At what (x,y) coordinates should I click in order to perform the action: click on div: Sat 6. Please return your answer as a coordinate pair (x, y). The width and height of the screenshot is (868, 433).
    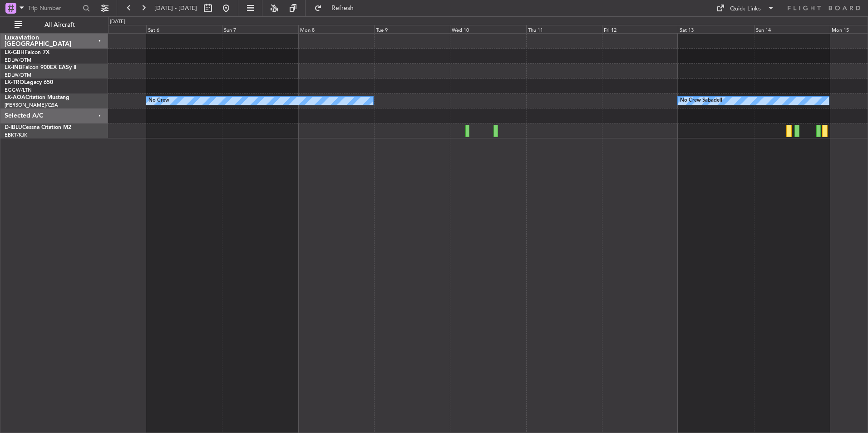
    Looking at the image, I should click on (184, 29).